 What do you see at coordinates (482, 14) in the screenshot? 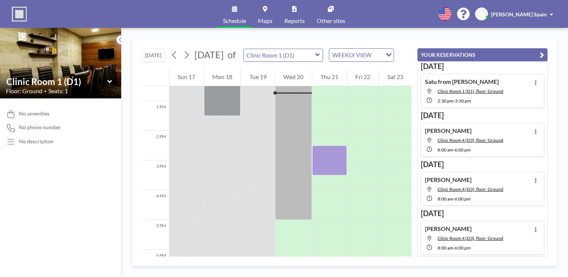
I see `span: JS` at bounding box center [482, 14].